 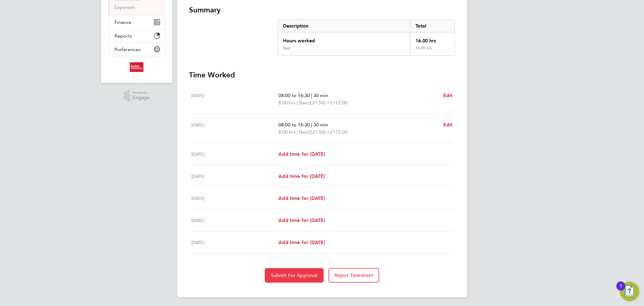 I want to click on div: Total, so click(x=433, y=26).